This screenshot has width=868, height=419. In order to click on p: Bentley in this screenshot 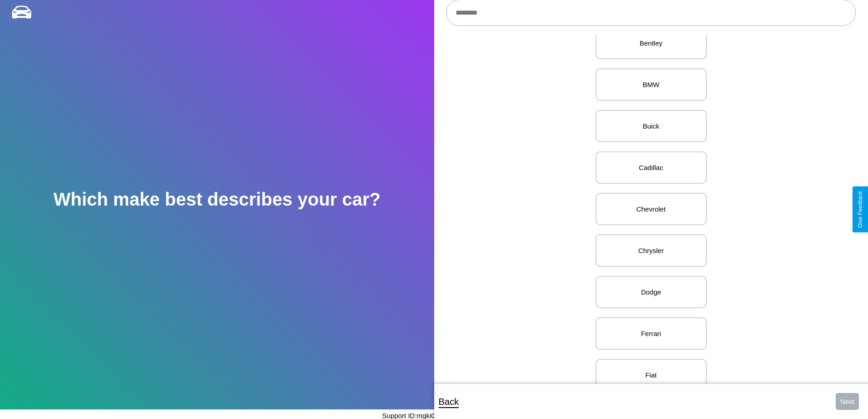, I will do `click(651, 43)`.